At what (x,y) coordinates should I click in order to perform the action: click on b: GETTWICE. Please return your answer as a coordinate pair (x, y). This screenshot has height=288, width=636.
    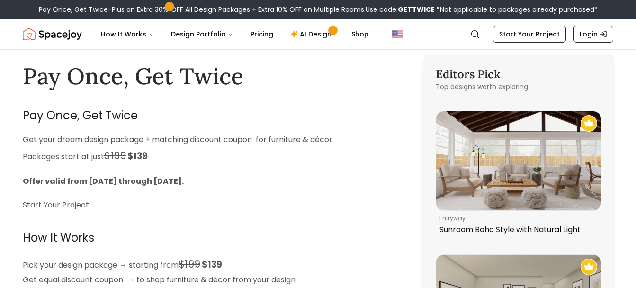
    Looking at the image, I should click on (416, 9).